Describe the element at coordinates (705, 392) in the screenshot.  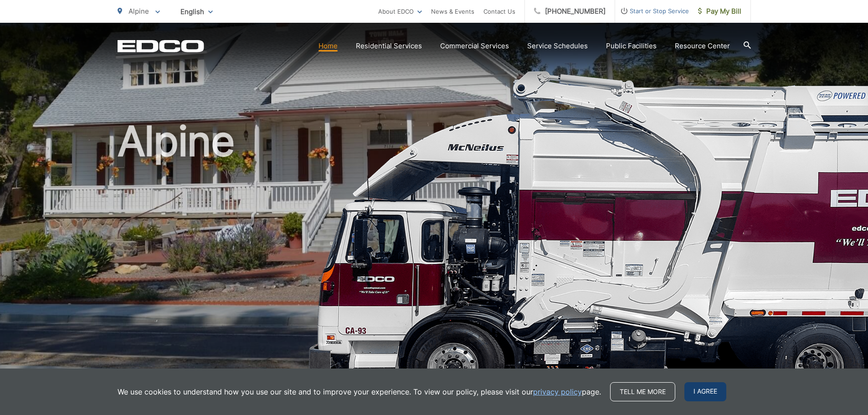
I see `span: I agree` at that location.